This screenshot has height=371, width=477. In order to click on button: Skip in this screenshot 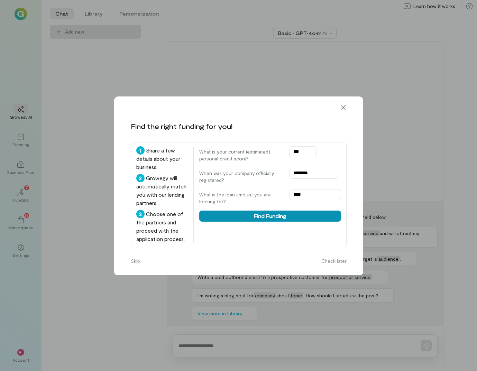, I will do `click(135, 261)`.